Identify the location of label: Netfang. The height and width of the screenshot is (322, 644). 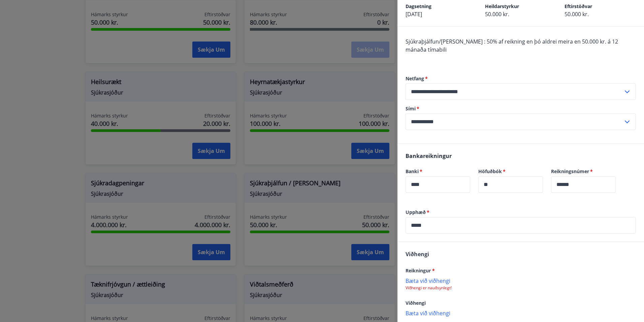
(520, 79).